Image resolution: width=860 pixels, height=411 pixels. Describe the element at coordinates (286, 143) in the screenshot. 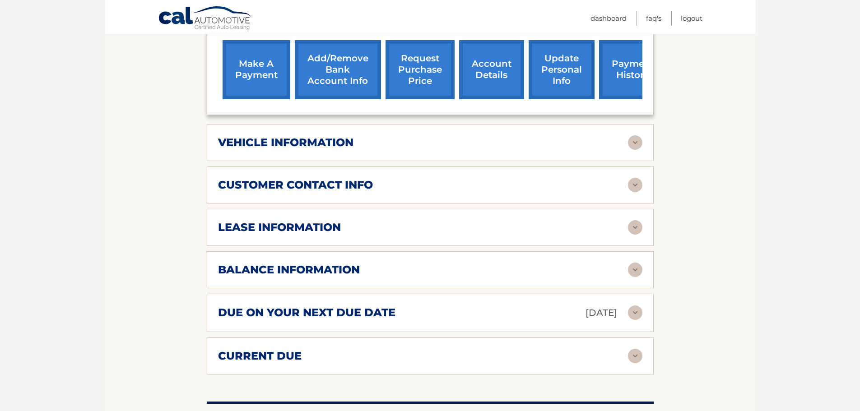

I see `h2: vehicle information` at that location.